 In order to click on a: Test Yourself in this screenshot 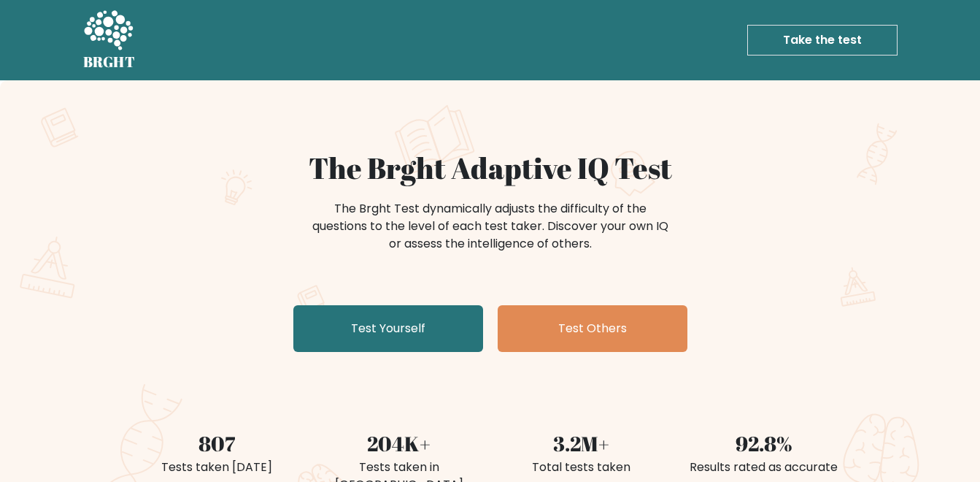, I will do `click(388, 329)`.